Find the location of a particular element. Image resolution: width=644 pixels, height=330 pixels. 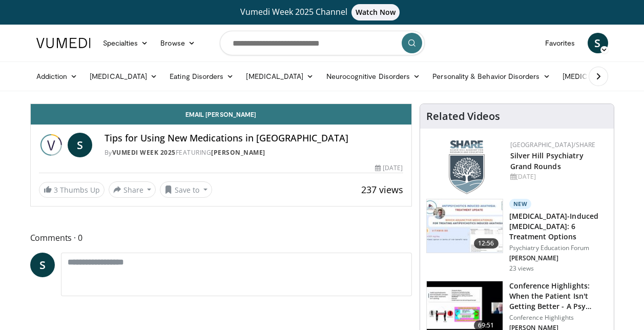

h4: Related Videos is located at coordinates (463, 116).